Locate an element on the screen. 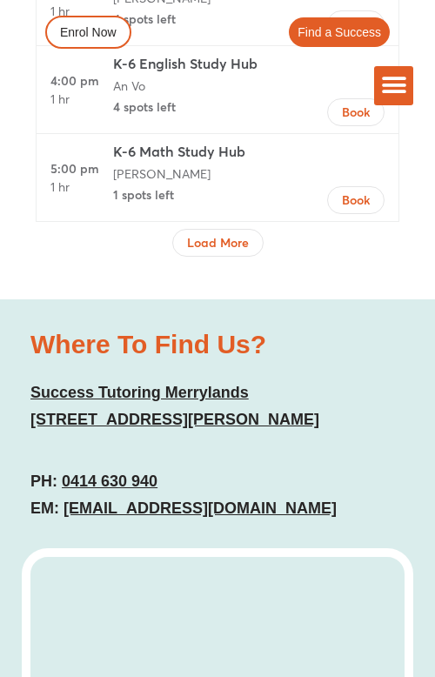 This screenshot has width=435, height=677. a: 0414 630 940 is located at coordinates (110, 481).